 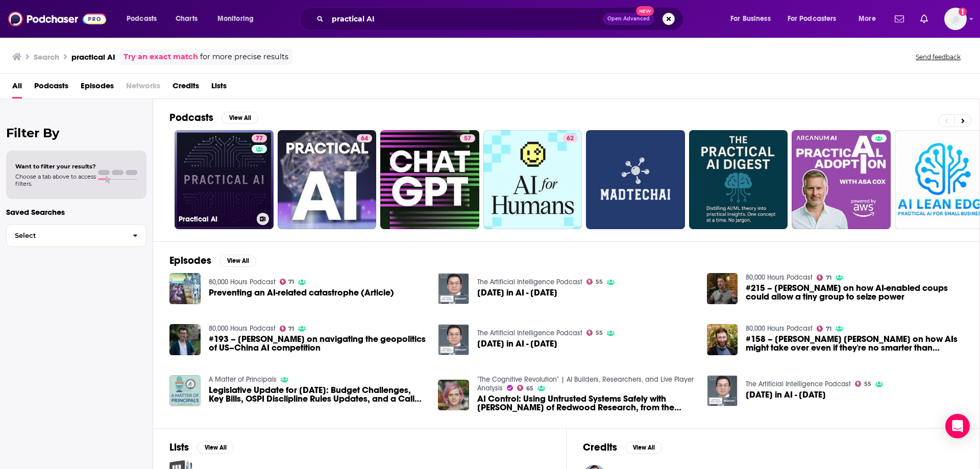 I want to click on span: New, so click(x=645, y=11).